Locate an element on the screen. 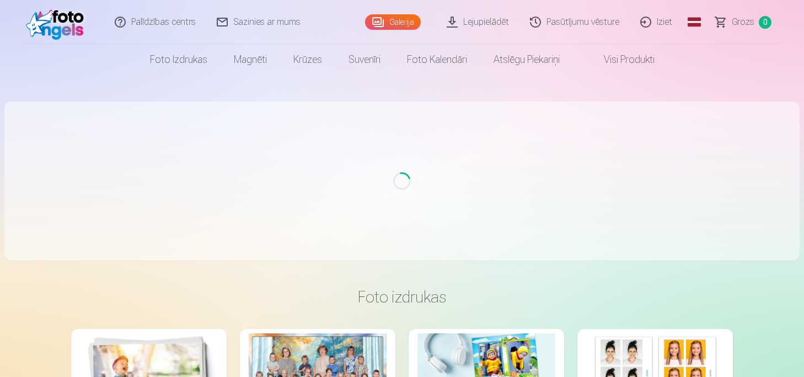 Image resolution: width=804 pixels, height=377 pixels. a: Suvenīri is located at coordinates (365, 60).